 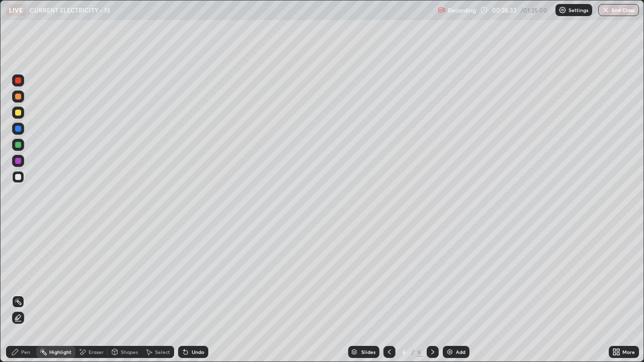 What do you see at coordinates (578, 10) in the screenshot?
I see `p: Settings` at bounding box center [578, 10].